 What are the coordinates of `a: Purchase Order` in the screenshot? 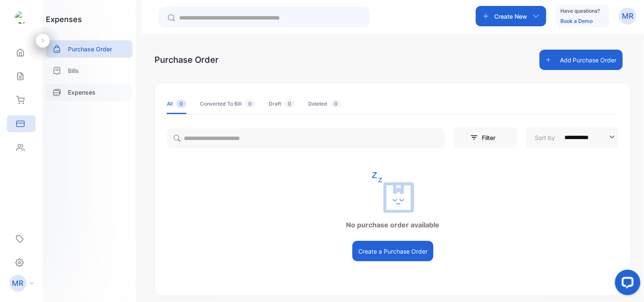 It's located at (89, 49).